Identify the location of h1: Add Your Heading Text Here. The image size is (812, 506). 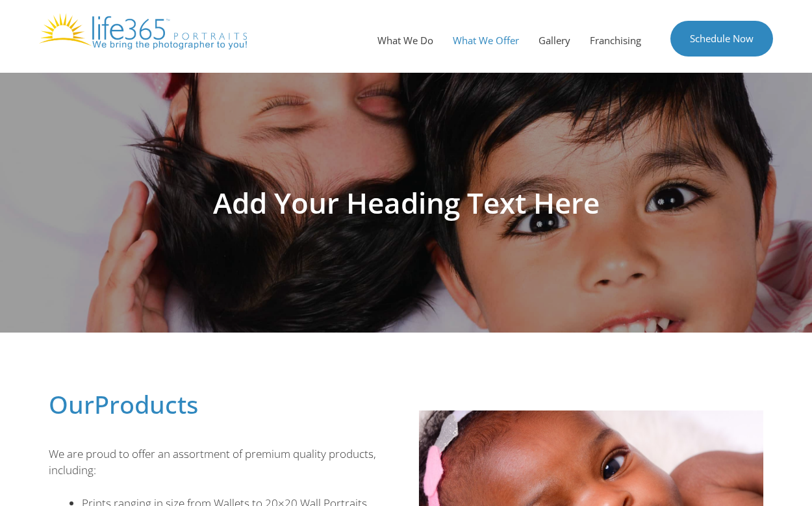
(406, 203).